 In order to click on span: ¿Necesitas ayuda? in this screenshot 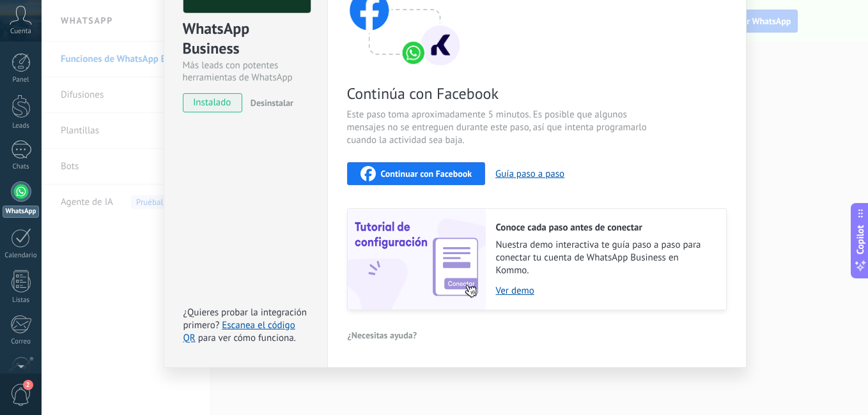, I will do `click(382, 335)`.